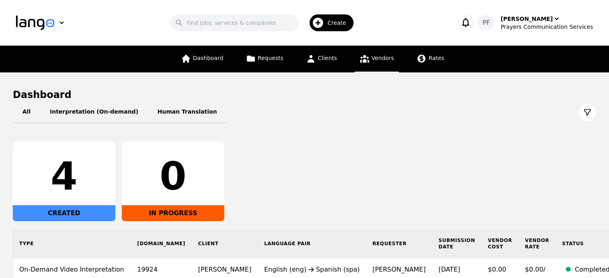  What do you see at coordinates (327, 58) in the screenshot?
I see `span: Clients` at bounding box center [327, 58].